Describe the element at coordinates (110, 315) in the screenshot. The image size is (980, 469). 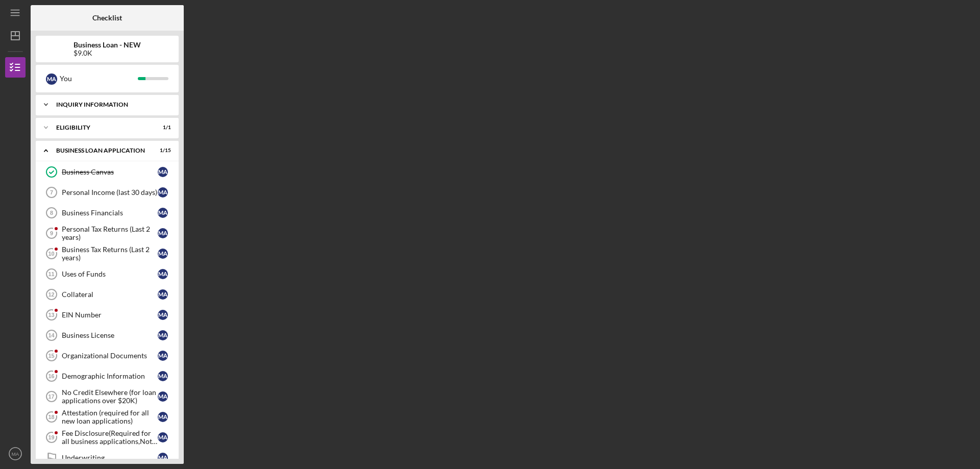
I see `div: EIN Number` at that location.